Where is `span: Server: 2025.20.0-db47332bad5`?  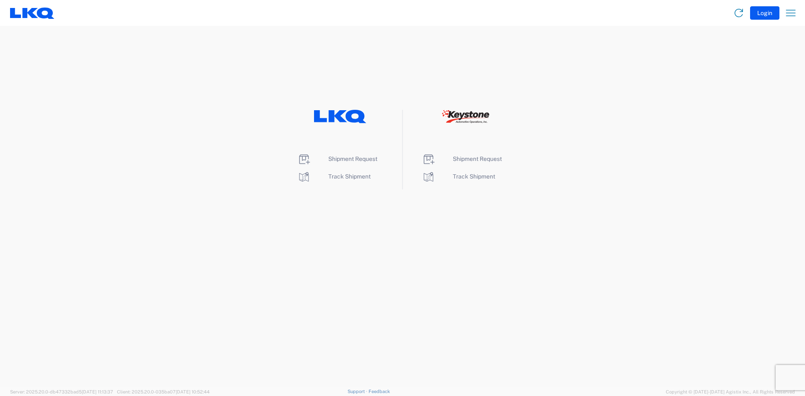
span: Server: 2025.20.0-db47332bad5 is located at coordinates (62, 392).